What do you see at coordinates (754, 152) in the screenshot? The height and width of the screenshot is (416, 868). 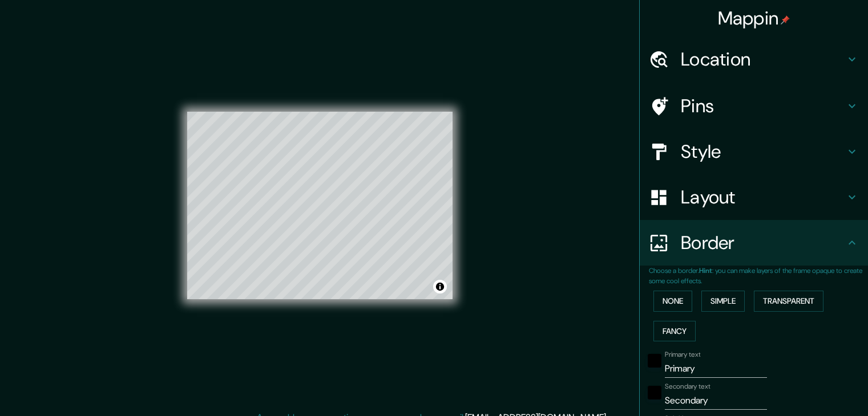 I see `div: Style` at bounding box center [754, 152].